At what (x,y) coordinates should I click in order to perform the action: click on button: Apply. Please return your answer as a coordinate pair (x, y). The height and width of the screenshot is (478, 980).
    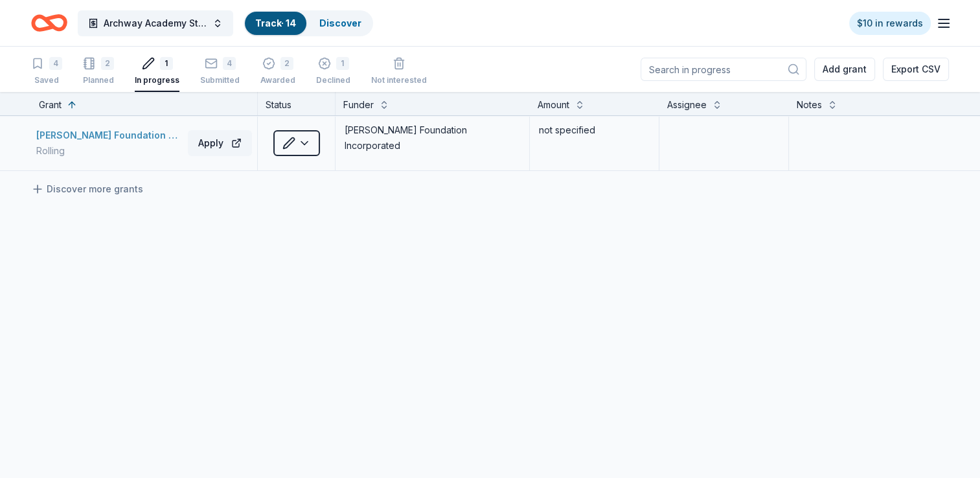
    Looking at the image, I should click on (219, 143).